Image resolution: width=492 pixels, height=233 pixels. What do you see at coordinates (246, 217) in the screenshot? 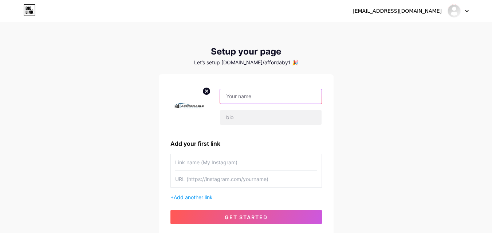
I see `button: get started` at bounding box center [246, 217].